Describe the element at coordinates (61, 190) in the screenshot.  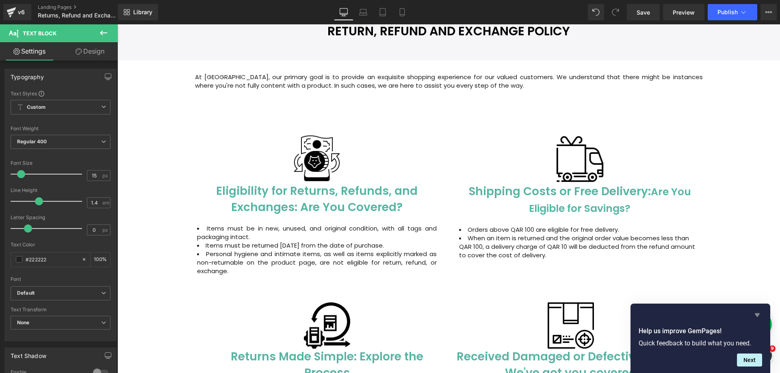
I see `div: Line Height` at that location.